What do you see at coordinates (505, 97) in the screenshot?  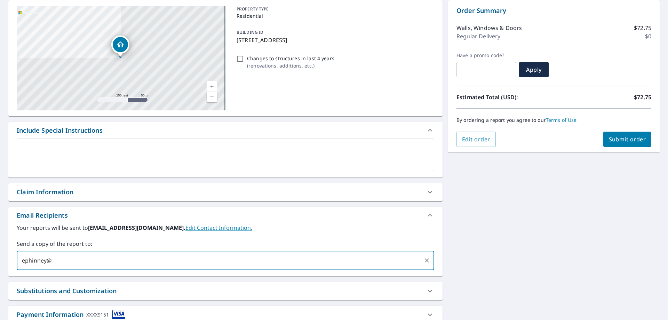 I see `p: Estimated Total (USD):` at bounding box center [505, 97].